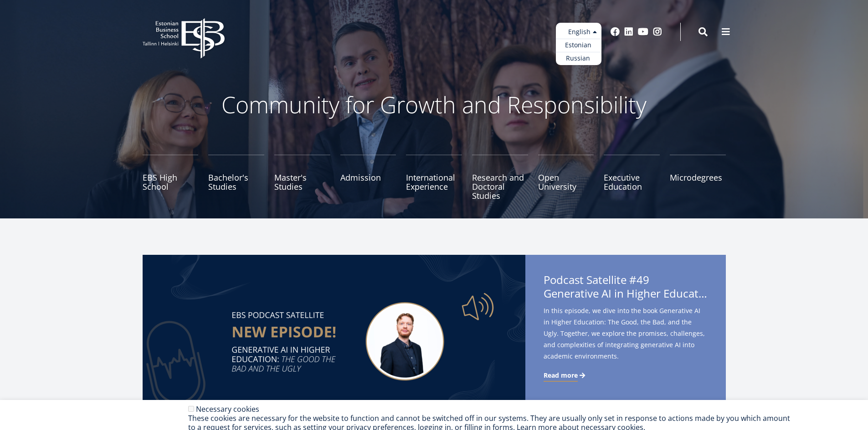 This screenshot has height=430, width=868. I want to click on a: Facebook, so click(615, 32).